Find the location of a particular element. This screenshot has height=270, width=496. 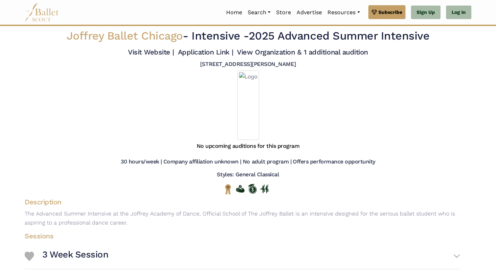

span: Intensive - is located at coordinates (220, 36).